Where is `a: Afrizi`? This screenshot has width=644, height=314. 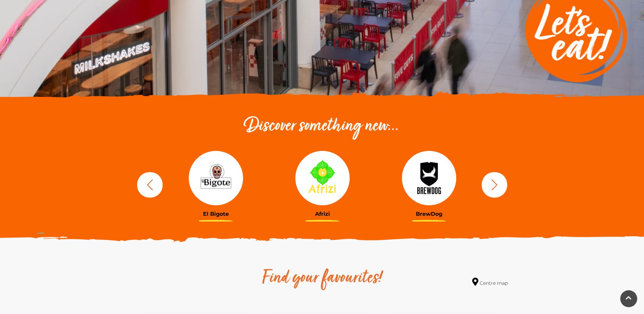
a: Afrizi is located at coordinates (322, 184).